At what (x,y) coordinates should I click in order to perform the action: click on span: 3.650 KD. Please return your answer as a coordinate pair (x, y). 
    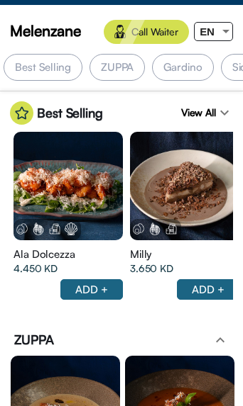
    Looking at the image, I should click on (151, 269).